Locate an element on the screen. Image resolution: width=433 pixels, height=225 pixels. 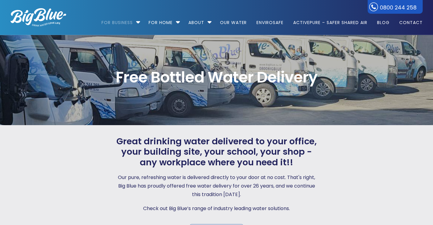
p: Our pure, refreshing water is delivered directly to your door at no cost. That's right, Big Blue ... is located at coordinates (217, 186).